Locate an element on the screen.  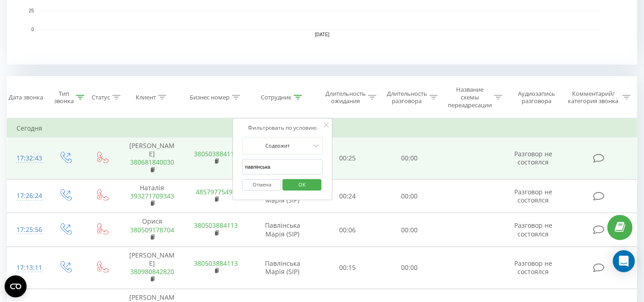
button: OK is located at coordinates (302, 184).